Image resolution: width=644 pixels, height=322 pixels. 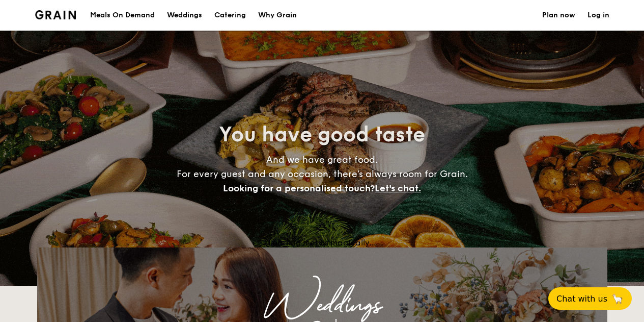 What do you see at coordinates (56, 15) in the screenshot?
I see `a: Logotype` at bounding box center [56, 15].